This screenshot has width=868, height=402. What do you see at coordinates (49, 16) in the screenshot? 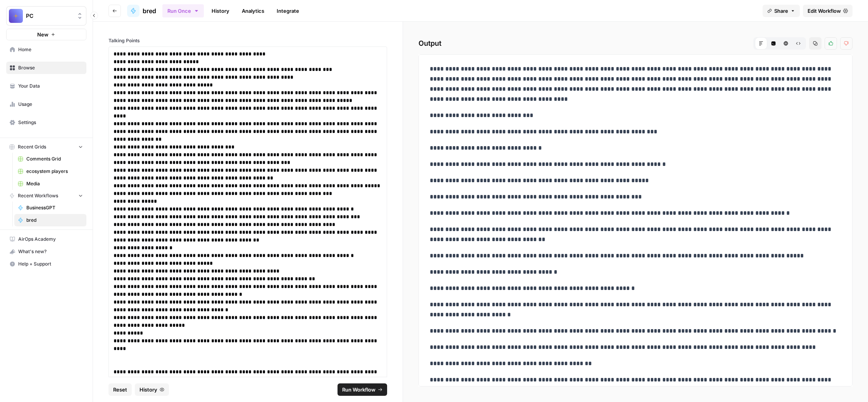
I see `span: PC` at bounding box center [49, 16].